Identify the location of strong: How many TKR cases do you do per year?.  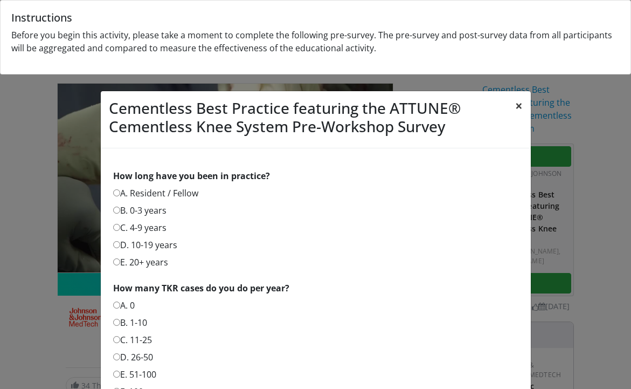
(201, 288).